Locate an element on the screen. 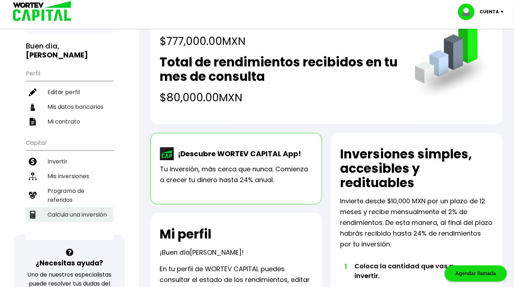 Image resolution: width=514 pixels, height=287 pixels. p: ¡Buen día ! is located at coordinates (202, 253).